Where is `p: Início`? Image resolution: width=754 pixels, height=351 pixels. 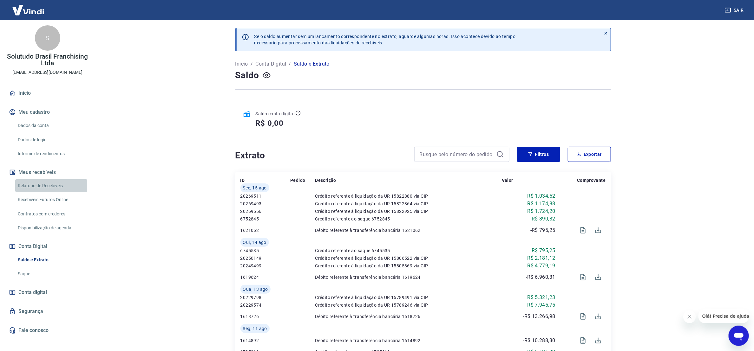
p: Início is located at coordinates (242, 64).